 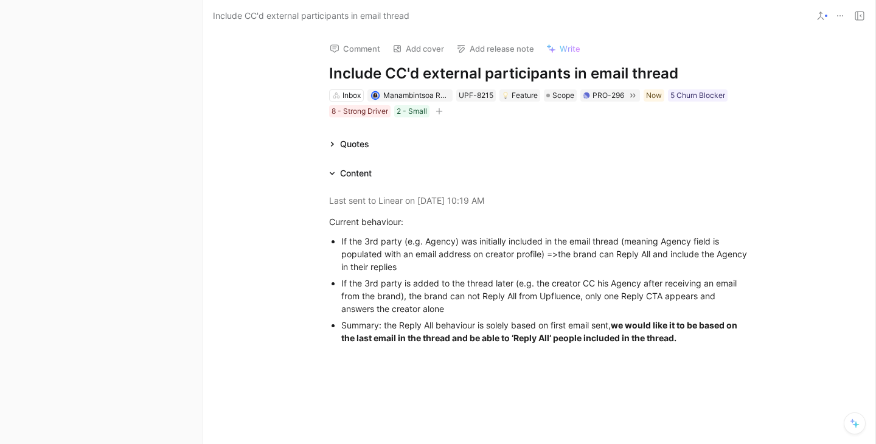 I want to click on div: Summary: the Reply All behaviour is solely based on first email sent,, so click(x=546, y=332).